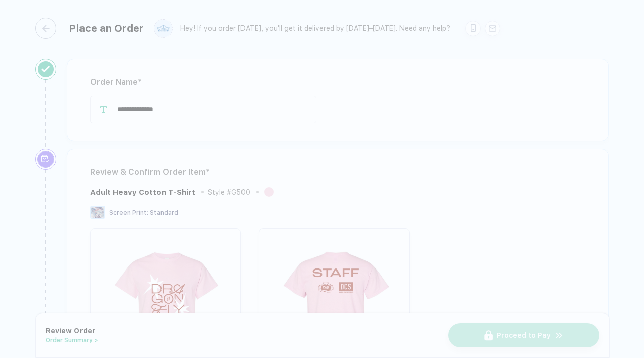  Describe the element at coordinates (337, 82) in the screenshot. I see `div: Order Name` at that location.